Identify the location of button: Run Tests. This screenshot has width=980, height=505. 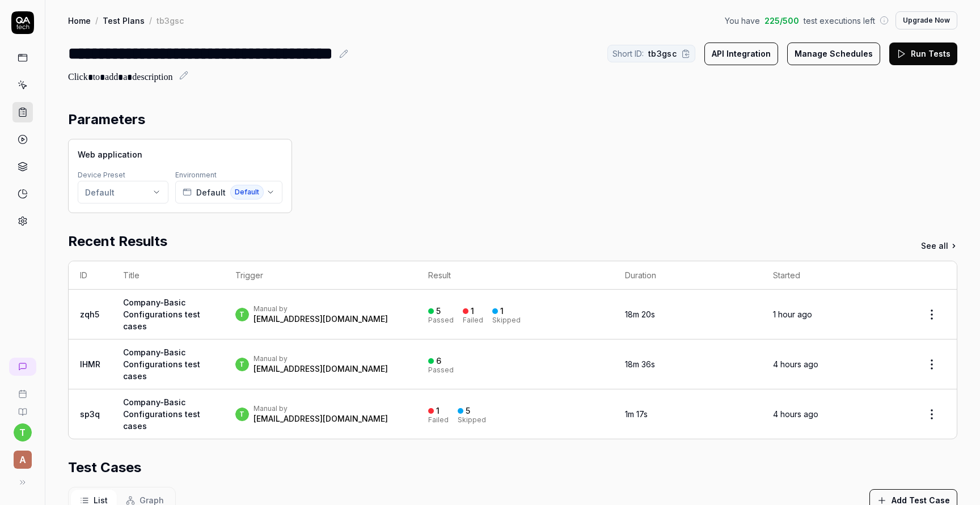
(923, 54).